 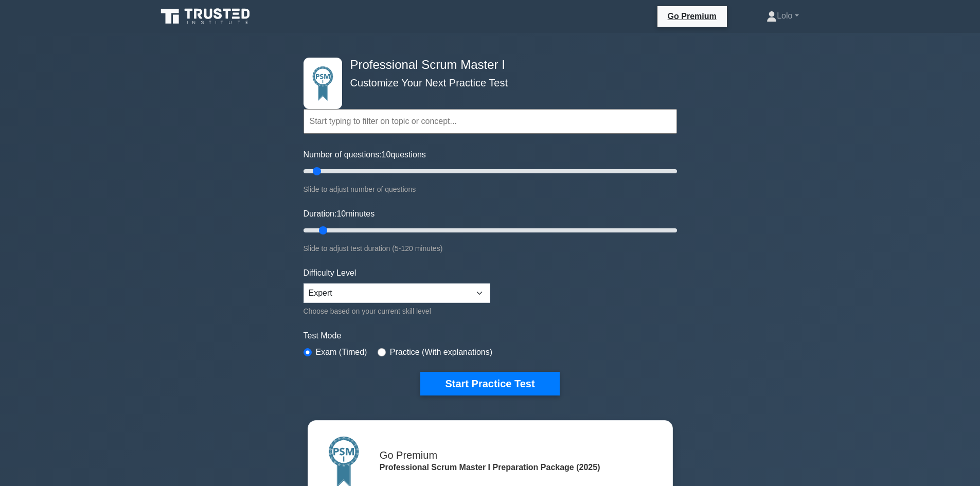 I want to click on label: Test Mode, so click(x=490, y=336).